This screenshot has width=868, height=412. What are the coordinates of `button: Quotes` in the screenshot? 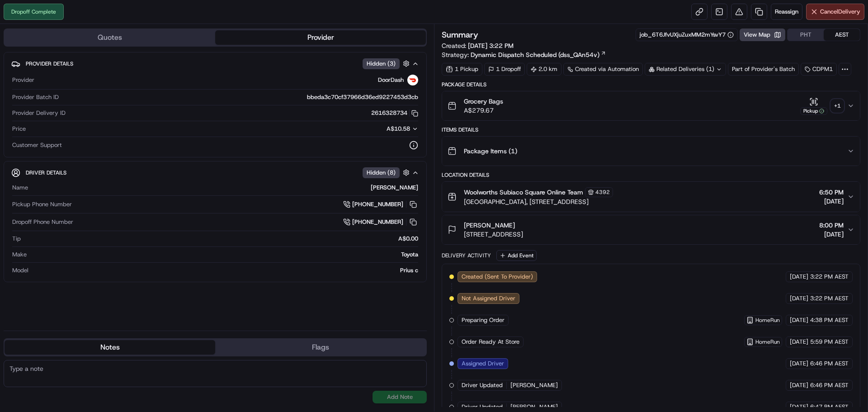 It's located at (110, 38).